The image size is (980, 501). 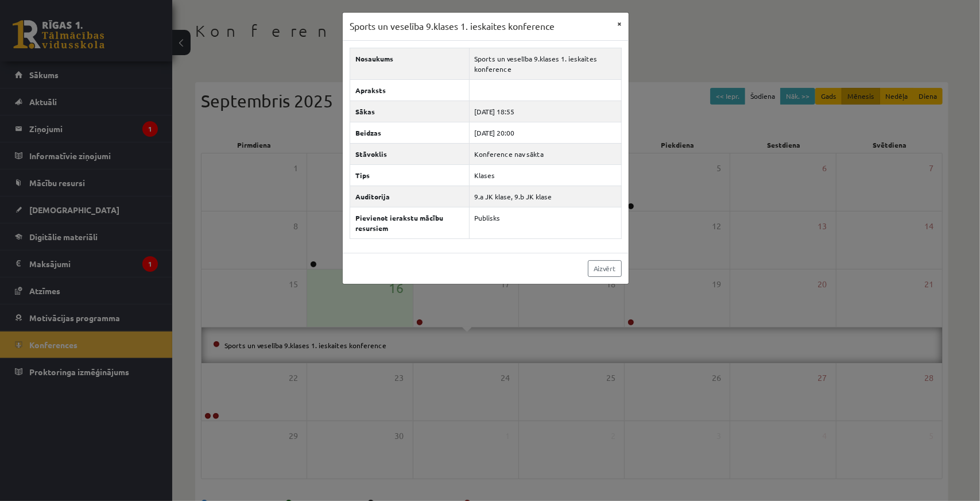 What do you see at coordinates (544, 222) in the screenshot?
I see `td: Publisks` at bounding box center [544, 222].